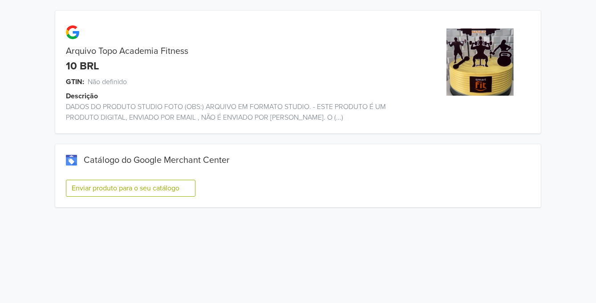 The height and width of the screenshot is (303, 596). I want to click on div: 10 BRL, so click(82, 66).